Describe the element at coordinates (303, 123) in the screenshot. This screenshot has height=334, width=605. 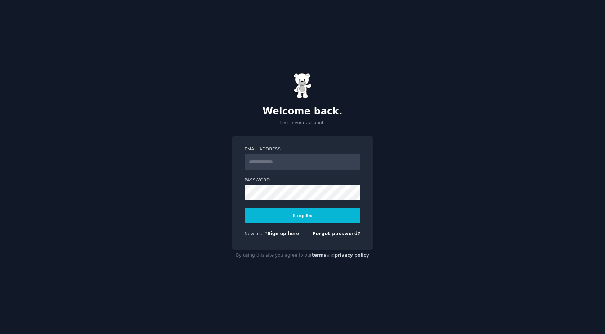
I see `p: Log in your account.` at that location.